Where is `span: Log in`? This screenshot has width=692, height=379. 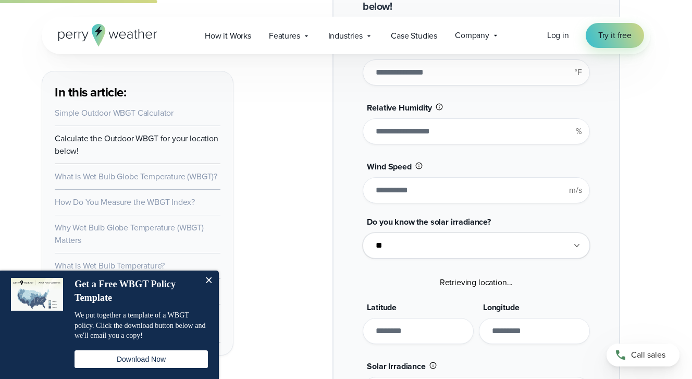
span: Log in is located at coordinates (558, 35).